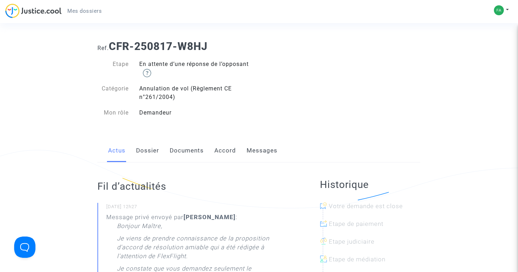 Image resolution: width=518 pixels, height=272 pixels. What do you see at coordinates (187, 151) in the screenshot?
I see `a: Documents` at bounding box center [187, 151].